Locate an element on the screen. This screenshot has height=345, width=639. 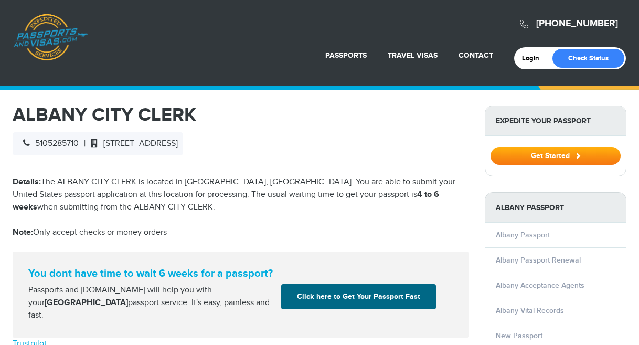
a: Passports is located at coordinates (346, 55).